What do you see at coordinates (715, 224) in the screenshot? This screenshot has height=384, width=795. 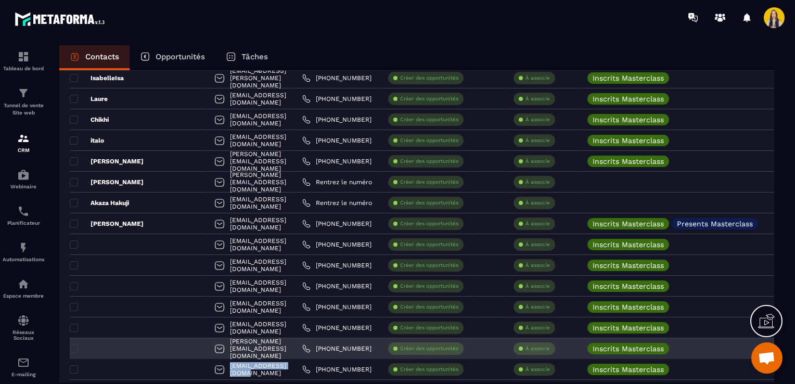 I see `p: Presents Masterclass` at bounding box center [715, 224].